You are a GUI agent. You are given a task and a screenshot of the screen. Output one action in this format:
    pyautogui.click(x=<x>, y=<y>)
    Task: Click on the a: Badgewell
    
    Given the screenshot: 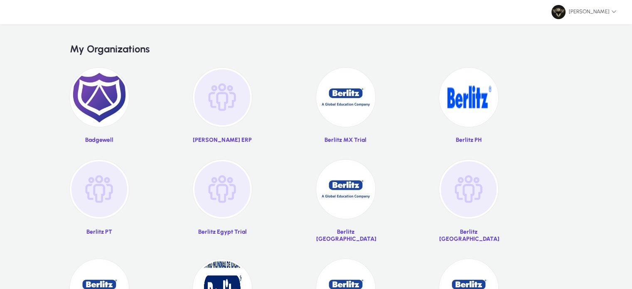 What is the action you would take?
    pyautogui.click(x=99, y=109)
    